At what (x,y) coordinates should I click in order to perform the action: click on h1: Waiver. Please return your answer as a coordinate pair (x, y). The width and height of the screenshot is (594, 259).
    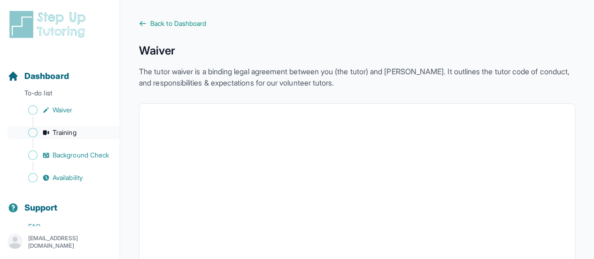
    Looking at the image, I should click on (357, 51).